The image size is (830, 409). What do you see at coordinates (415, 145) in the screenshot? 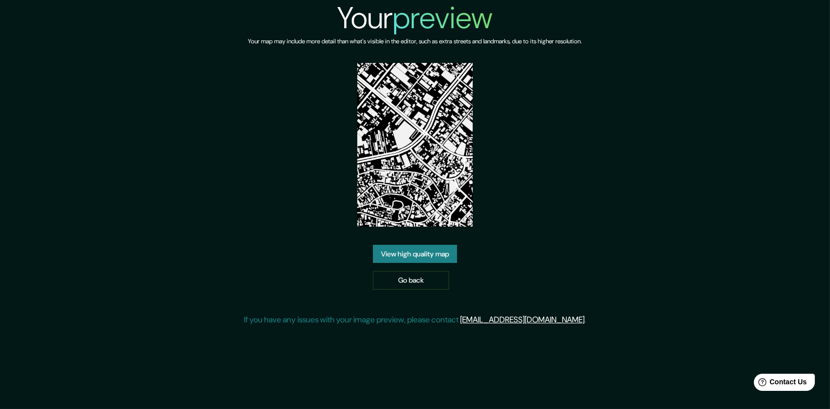
I see `img: created-map-preview` at bounding box center [415, 145].